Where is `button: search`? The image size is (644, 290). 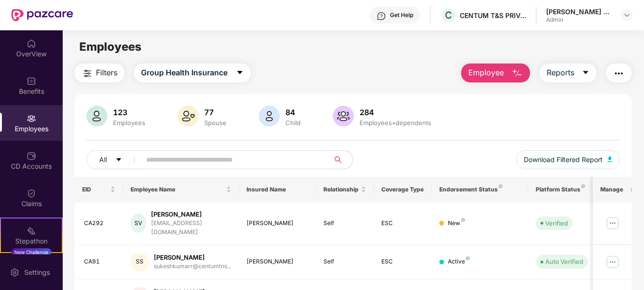
button: search is located at coordinates (341, 160).